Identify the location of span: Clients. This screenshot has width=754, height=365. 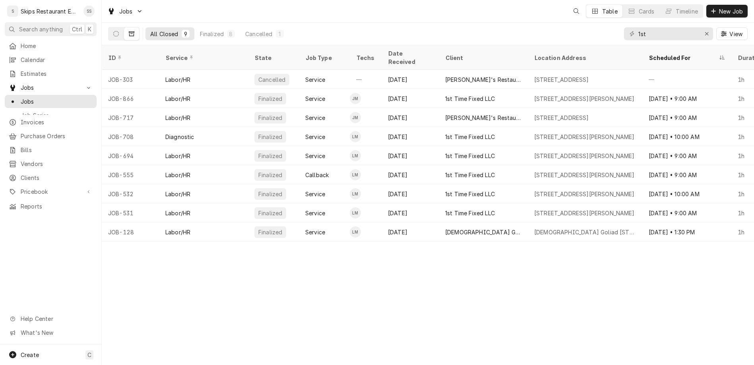
(56, 178).